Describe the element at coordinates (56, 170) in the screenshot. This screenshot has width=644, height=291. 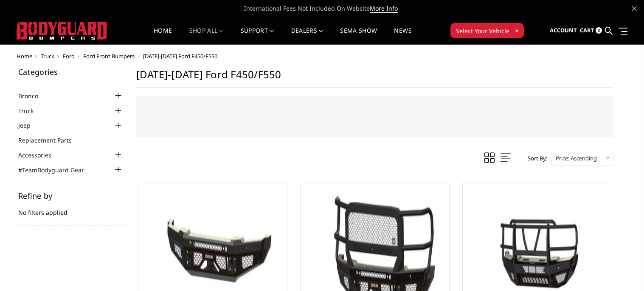
I see `a: #TeamBodyguard Gear` at that location.